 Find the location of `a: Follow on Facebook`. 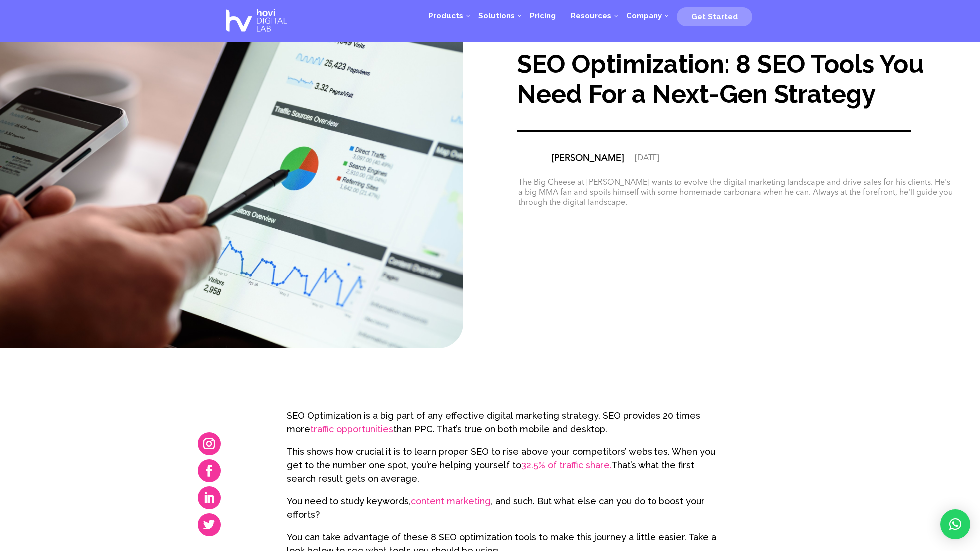

a: Follow on Facebook is located at coordinates (209, 471).